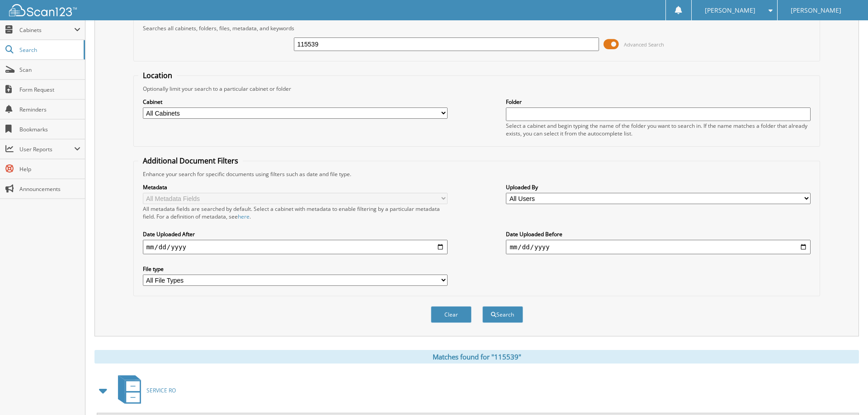 The height and width of the screenshot is (415, 868). I want to click on label: Date Uploaded After, so click(295, 234).